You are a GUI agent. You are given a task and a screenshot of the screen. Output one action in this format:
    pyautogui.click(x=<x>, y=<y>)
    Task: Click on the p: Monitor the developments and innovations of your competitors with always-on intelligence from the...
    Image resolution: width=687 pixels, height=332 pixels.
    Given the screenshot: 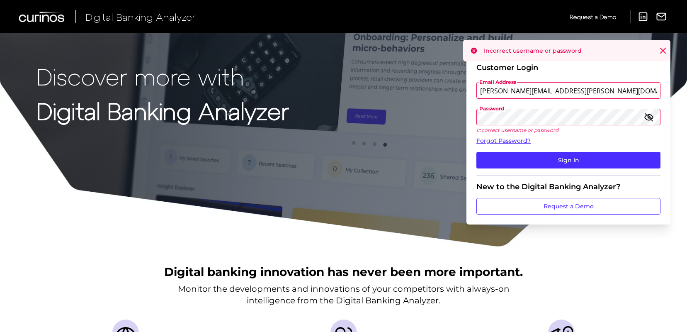 What is the action you would take?
    pyautogui.click(x=344, y=294)
    